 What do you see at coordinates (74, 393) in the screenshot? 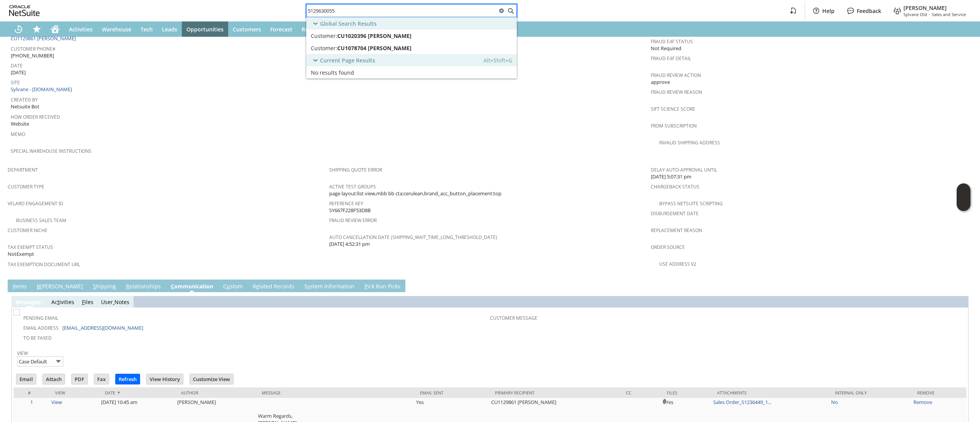
I see `div: View` at bounding box center [74, 393].